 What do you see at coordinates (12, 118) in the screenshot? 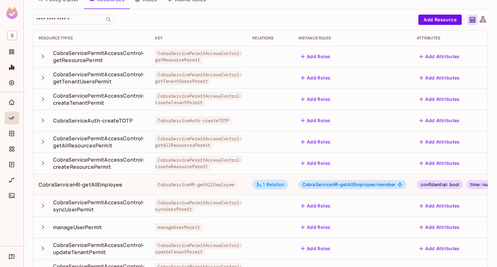
I see `div: Policy` at bounding box center [12, 118].